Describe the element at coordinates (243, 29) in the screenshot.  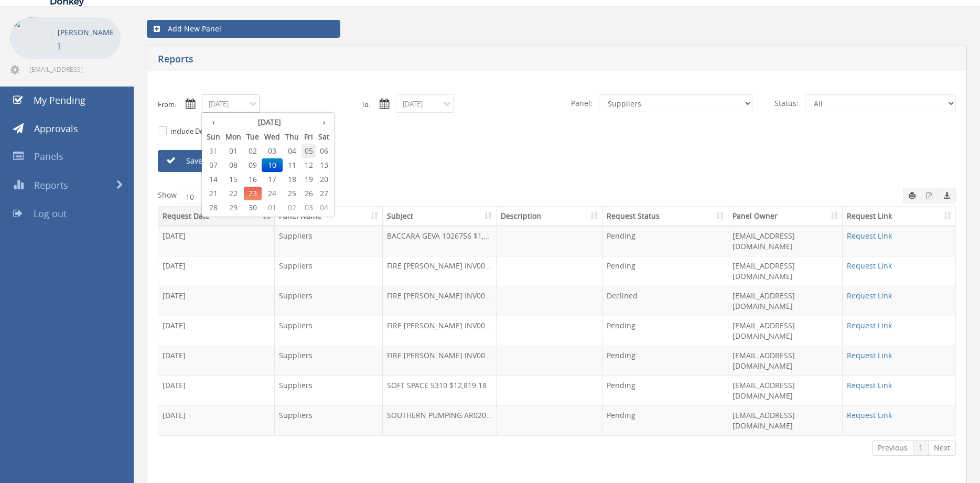
I see `a: Add New Panel` at that location.